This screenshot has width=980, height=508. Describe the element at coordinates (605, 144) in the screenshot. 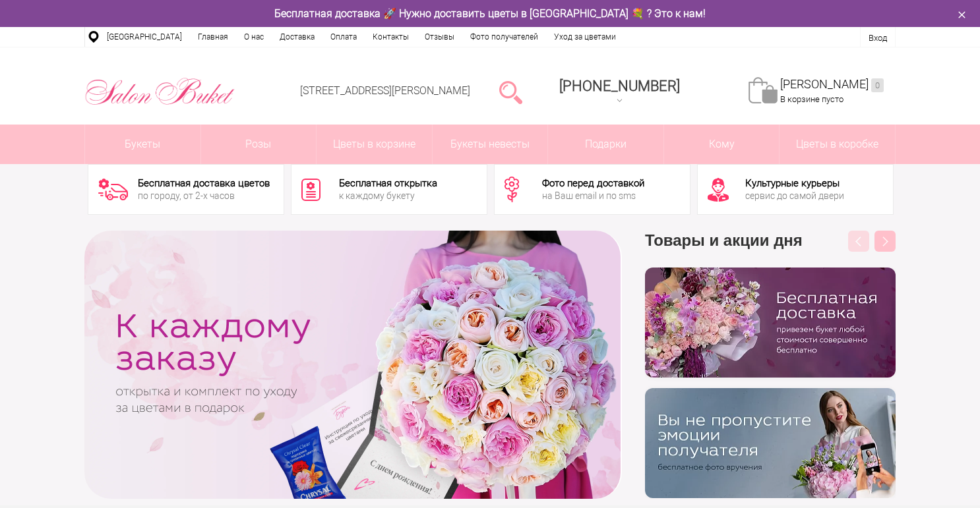

I see `a: Подарки` at that location.